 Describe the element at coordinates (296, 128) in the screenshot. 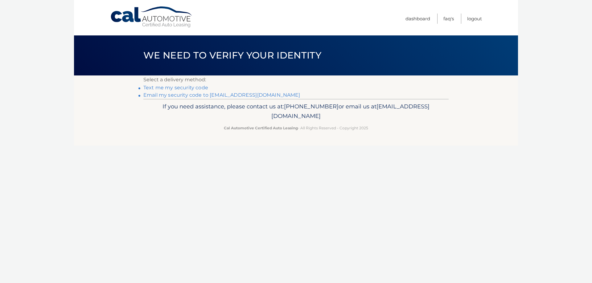

I see `p: - All Rights Reserved - Copyright 2025` at that location.